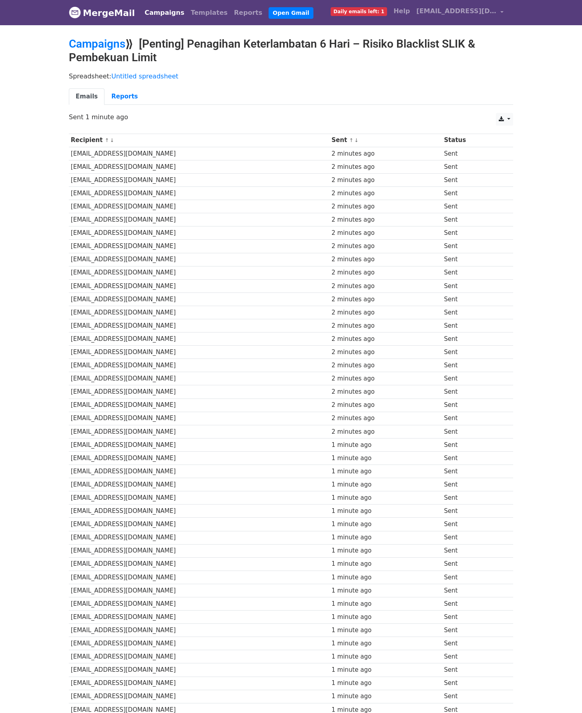 The image size is (582, 713). I want to click on a: Untitled spreadsheet, so click(145, 76).